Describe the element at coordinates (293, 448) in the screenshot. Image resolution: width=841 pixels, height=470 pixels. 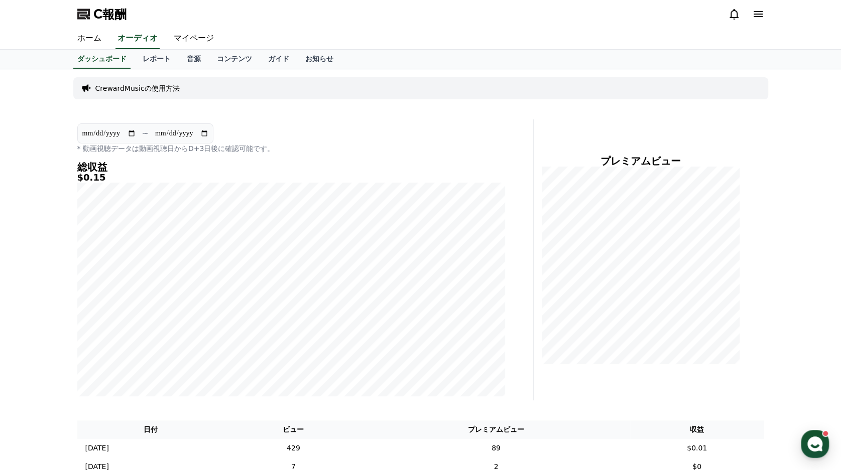
I see `td: 429` at that location.